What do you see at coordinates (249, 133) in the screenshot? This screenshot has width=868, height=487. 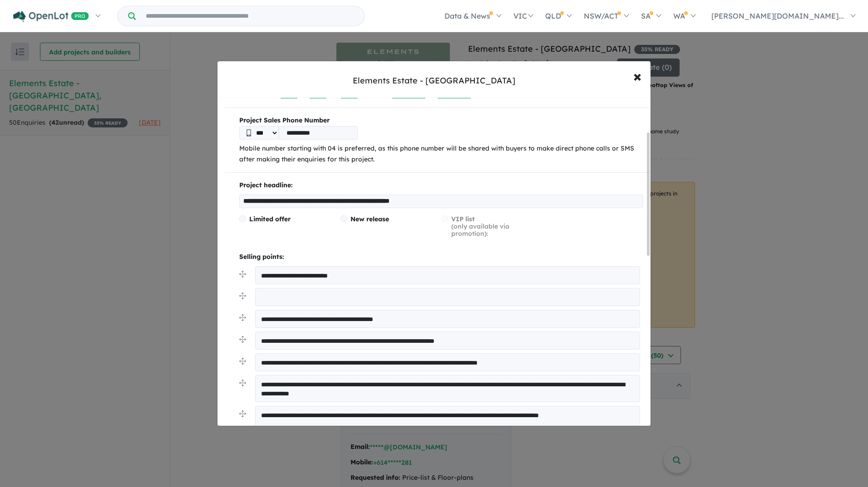 I see `img: Phone icon` at bounding box center [249, 133].